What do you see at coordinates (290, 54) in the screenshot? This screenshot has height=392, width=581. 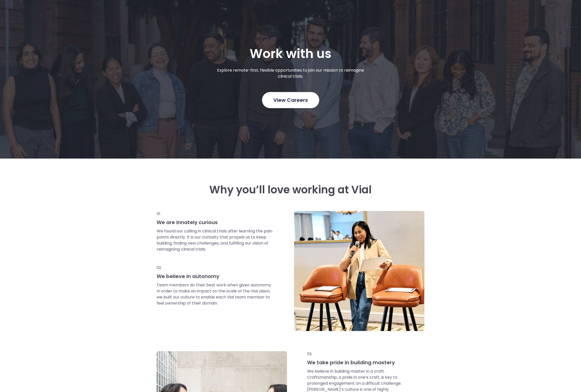 I see `h1: Work with us` at bounding box center [290, 54].